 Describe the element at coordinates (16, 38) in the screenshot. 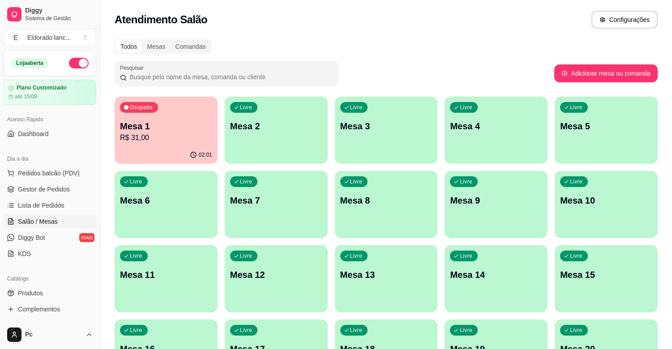

I see `span: E` at that location.